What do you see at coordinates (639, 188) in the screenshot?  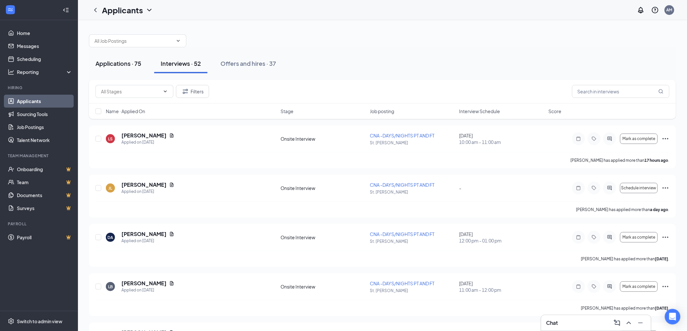 I see `button: Schedule interview` at bounding box center [639, 188].